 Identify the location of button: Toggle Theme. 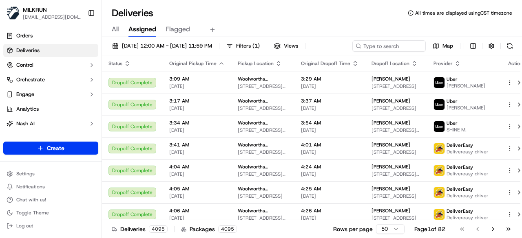
(51, 213).